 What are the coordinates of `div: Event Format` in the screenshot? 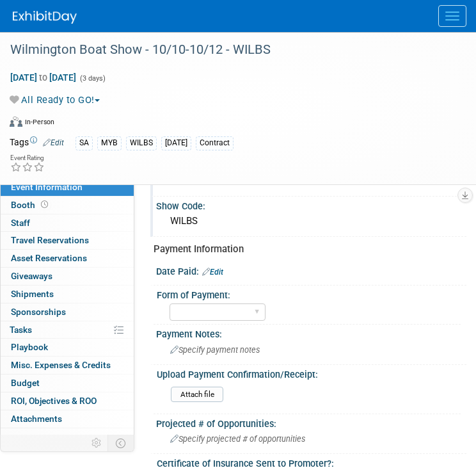 It's located at (230, 124).